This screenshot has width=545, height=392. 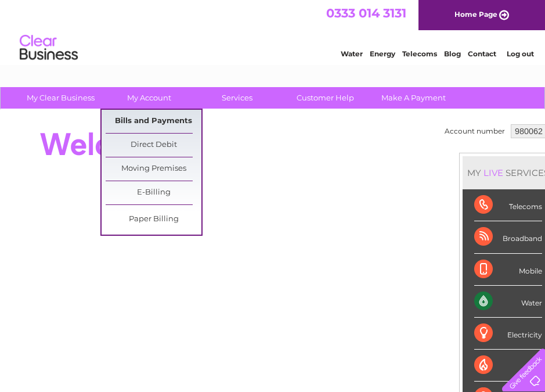 I want to click on div: Water, so click(x=508, y=301).